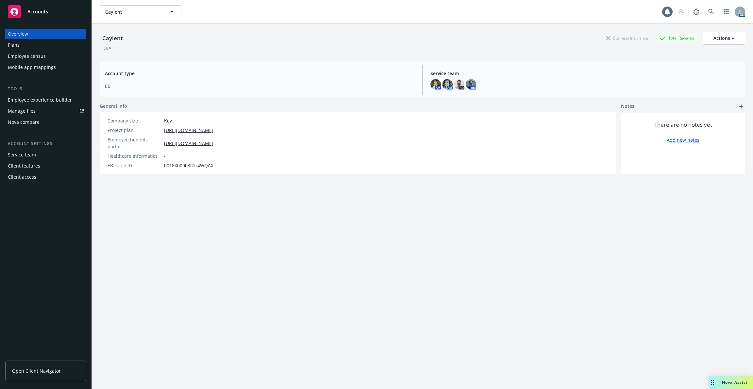  What do you see at coordinates (32, 67) in the screenshot?
I see `div: Mobile app mappings` at bounding box center [32, 67].